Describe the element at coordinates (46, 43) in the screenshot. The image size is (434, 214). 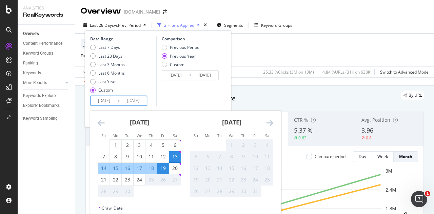
I see `a: Content Performance` at that location.